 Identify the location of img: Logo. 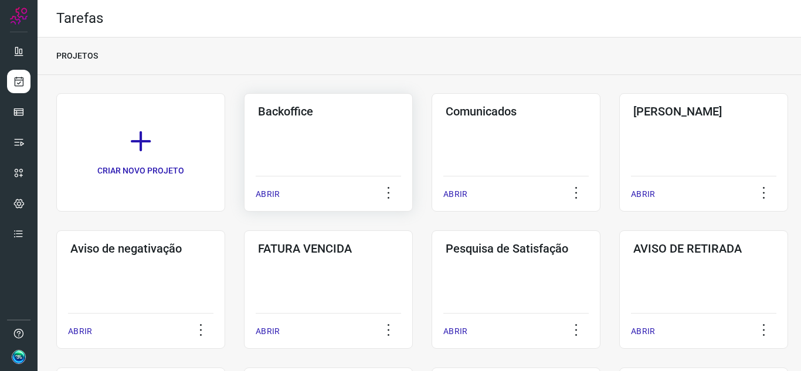
(19, 16).